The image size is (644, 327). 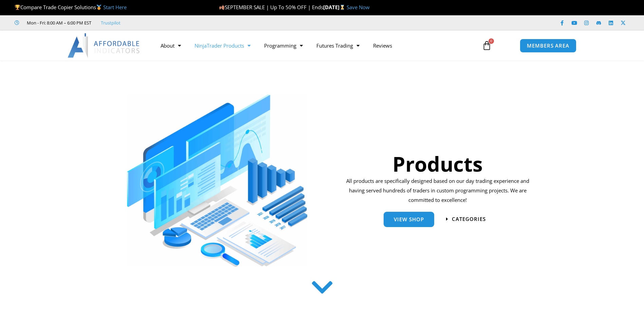 What do you see at coordinates (222, 45) in the screenshot?
I see `a: NinjaTrader Products` at bounding box center [222, 45].